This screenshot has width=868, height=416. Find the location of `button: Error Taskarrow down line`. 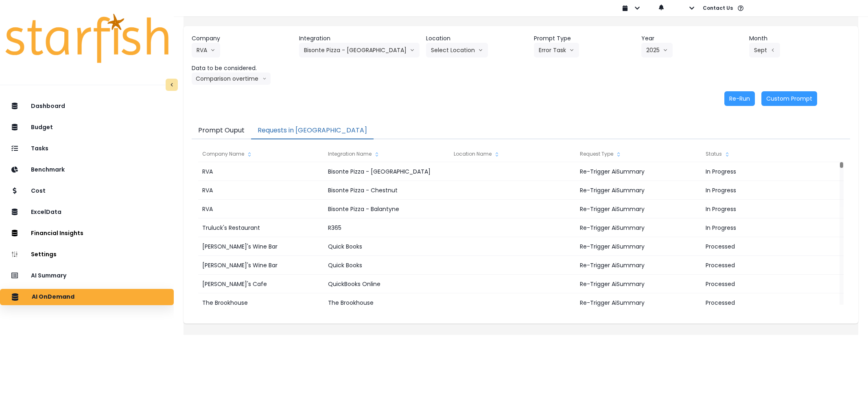

button: Error Taskarrow down line is located at coordinates (557, 50).